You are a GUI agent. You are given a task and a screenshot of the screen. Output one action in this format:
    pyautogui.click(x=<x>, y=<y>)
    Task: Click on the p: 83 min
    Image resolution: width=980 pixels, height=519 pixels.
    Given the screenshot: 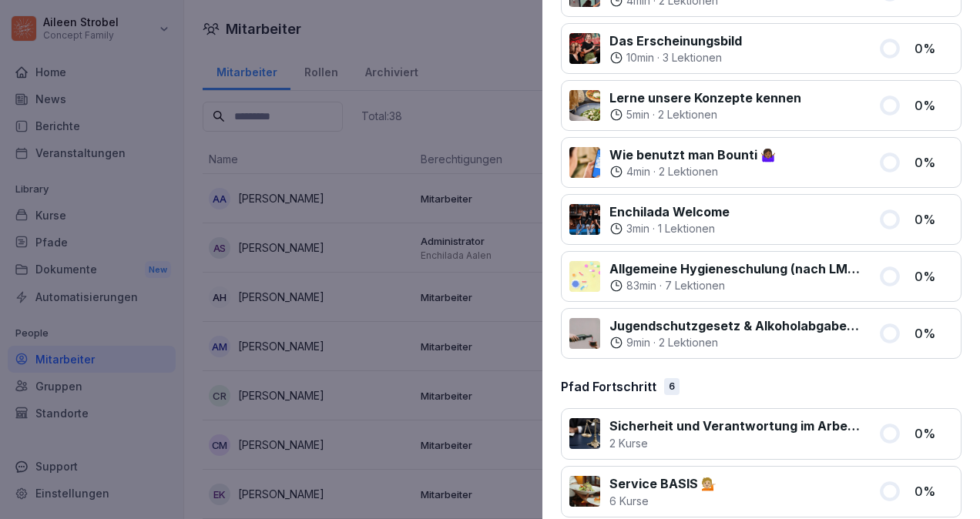 What is the action you would take?
    pyautogui.click(x=641, y=285)
    